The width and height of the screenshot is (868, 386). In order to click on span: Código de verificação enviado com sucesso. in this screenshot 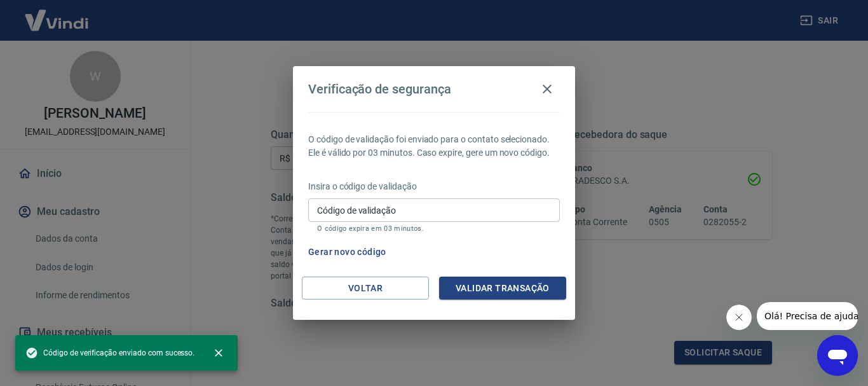, I will do `click(110, 352)`.